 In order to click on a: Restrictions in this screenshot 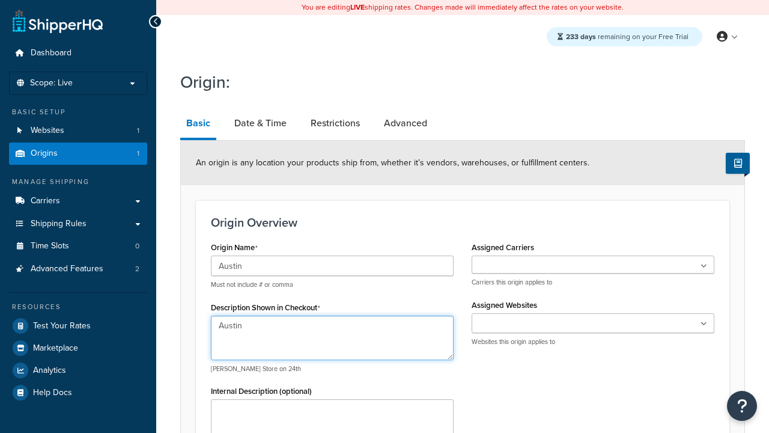, I will do `click(335, 123)`.